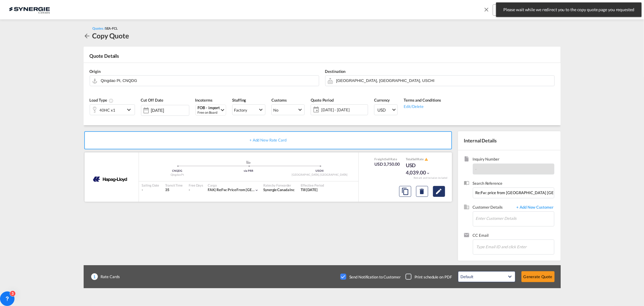 This screenshot has width=644, height=306. What do you see at coordinates (439, 191) in the screenshot?
I see `button: Edit` at bounding box center [439, 191].